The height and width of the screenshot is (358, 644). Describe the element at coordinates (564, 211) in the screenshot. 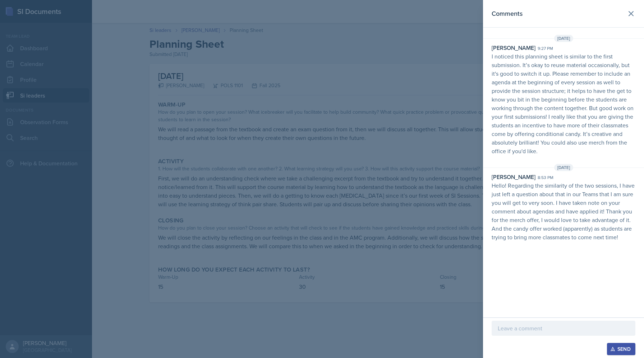

I see `p: Hello! Regarding the similarity of the two sessions, I have just left a question about that in ou...` at that location.